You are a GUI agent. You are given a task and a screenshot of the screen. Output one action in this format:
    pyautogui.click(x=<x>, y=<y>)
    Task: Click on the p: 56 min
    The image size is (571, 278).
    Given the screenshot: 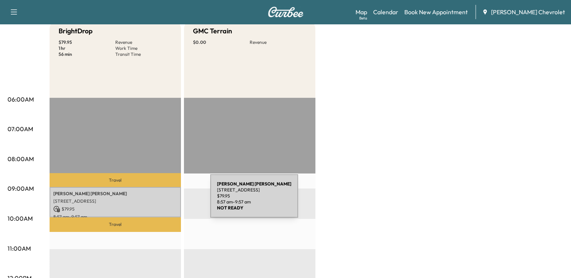 What is the action you would take?
    pyautogui.click(x=87, y=54)
    